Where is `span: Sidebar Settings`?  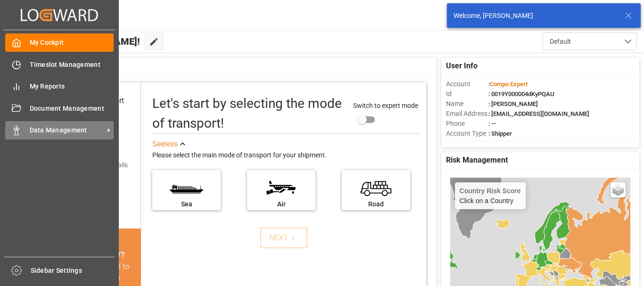 span: Sidebar Settings is located at coordinates (73, 271).